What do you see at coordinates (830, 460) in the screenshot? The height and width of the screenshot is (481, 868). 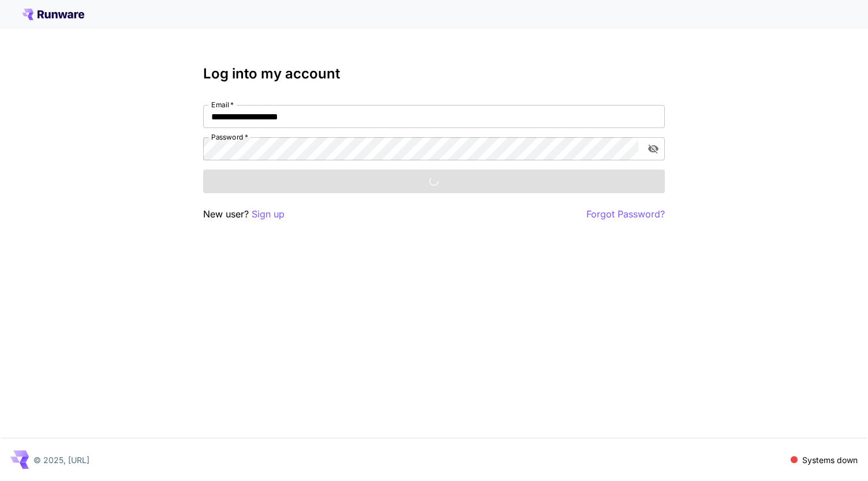 I see `p: Systems down` at bounding box center [830, 460].